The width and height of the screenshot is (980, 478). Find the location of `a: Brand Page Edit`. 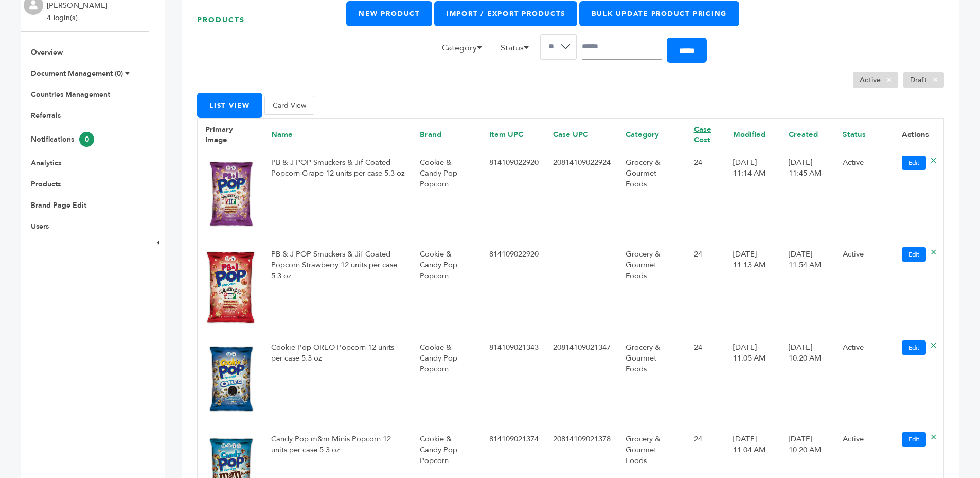

a: Brand Page Edit is located at coordinates (59, 205).